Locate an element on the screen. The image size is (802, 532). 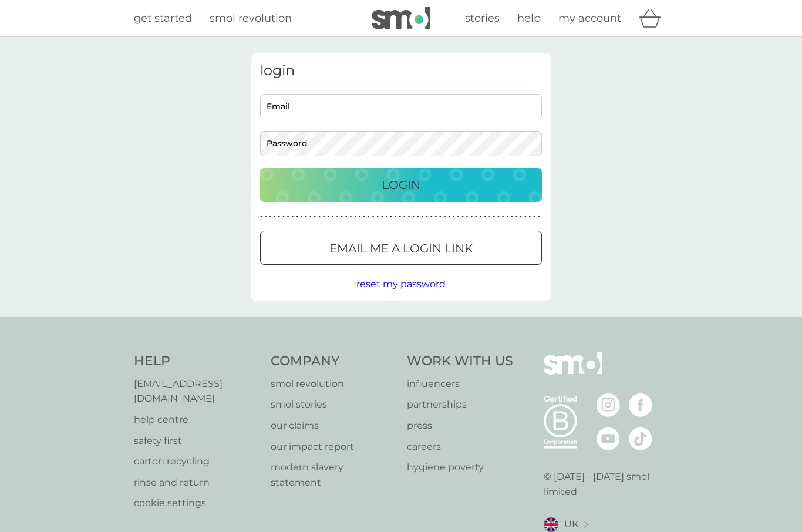
p: smol stories is located at coordinates (333, 404).